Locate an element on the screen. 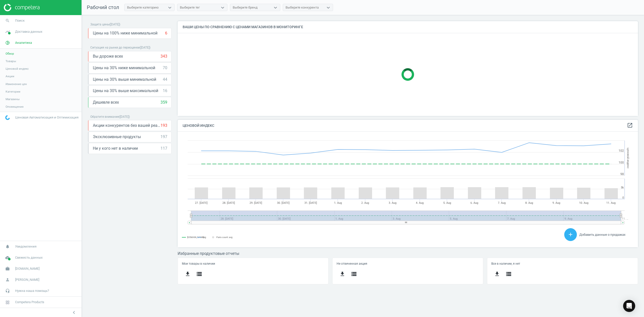 Image resolution: width=644 pixels, height=317 pixels. img: ajHJNr6hYgQAAAAASUVORK5CYII= is located at coordinates (21, 7).